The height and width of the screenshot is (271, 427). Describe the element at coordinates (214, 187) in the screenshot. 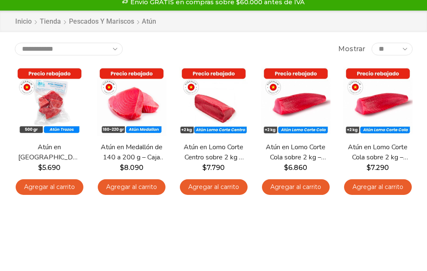

I see `a: Agregar al carrito: “Atún en Lomo Corte Centro sobre 2 kg - Caja 20 kg”` at that location.